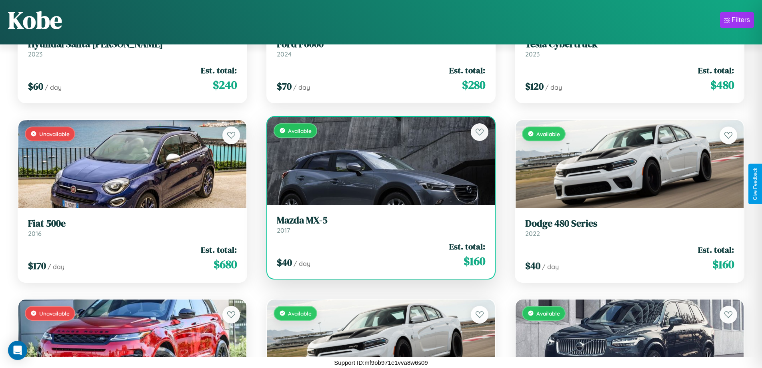 The width and height of the screenshot is (762, 368). I want to click on a: Fiat 500e2016, so click(132, 227).